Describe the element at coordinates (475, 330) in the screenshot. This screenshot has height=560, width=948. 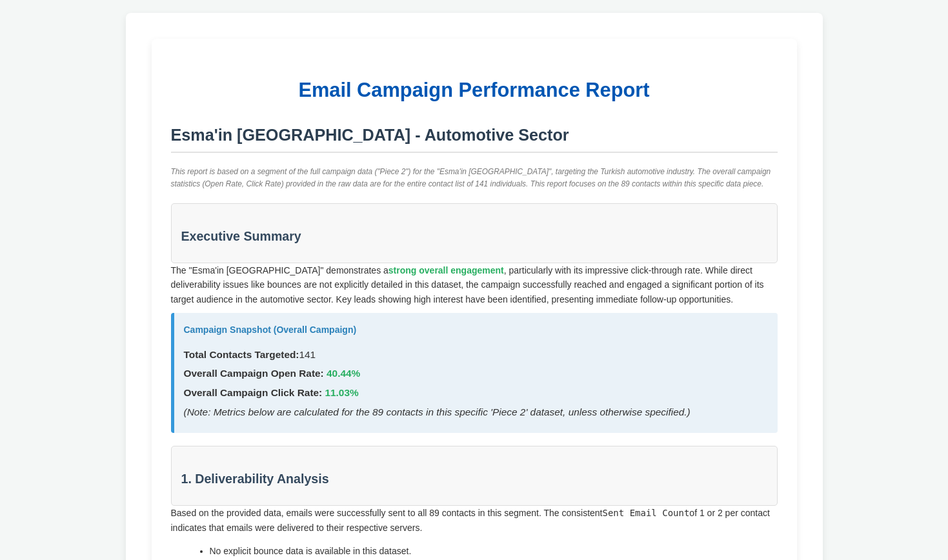
I see `h4: Campaign Snapshot (Overall Campaign)` at that location.